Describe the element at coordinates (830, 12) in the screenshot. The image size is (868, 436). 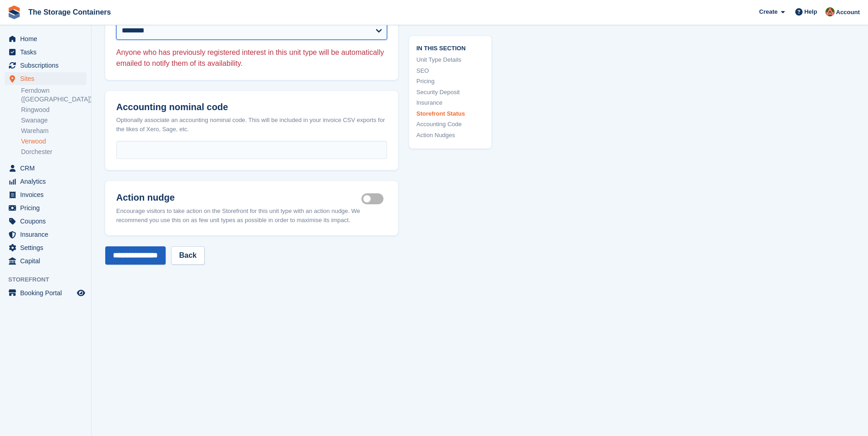
I see `img: Kirsty Simpson` at that location.